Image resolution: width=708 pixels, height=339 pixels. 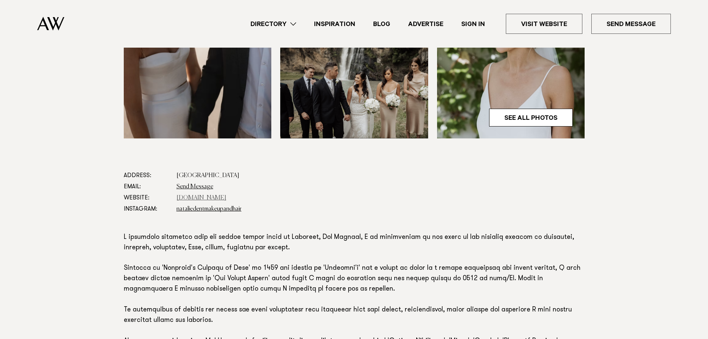 I want to click on a: Directory, so click(x=273, y=24).